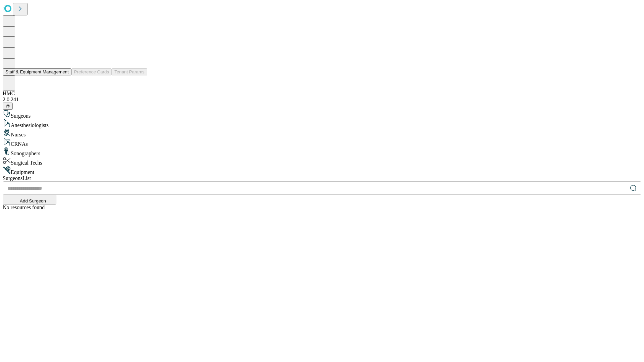  What do you see at coordinates (322, 114) in the screenshot?
I see `div: Surgeons` at bounding box center [322, 114].